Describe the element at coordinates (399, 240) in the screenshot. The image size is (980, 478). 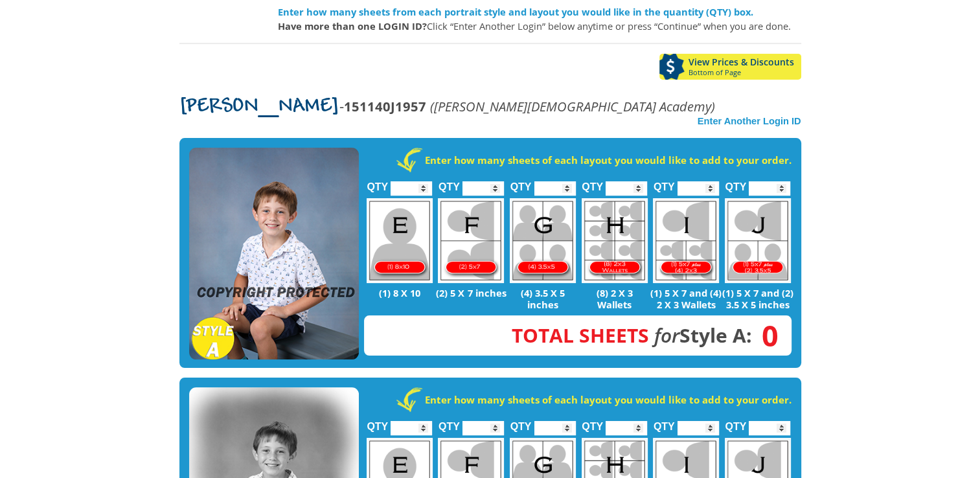
I see `img: E` at that location.